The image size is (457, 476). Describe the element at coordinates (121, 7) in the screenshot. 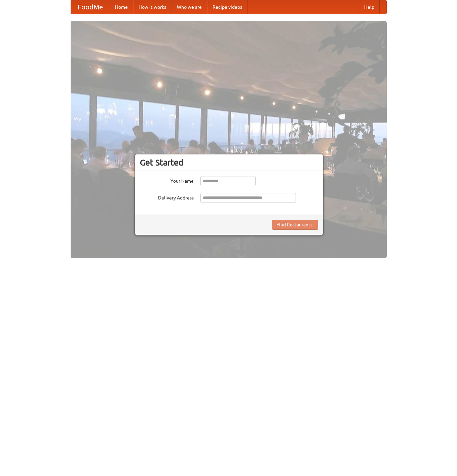

I see `a: Home` at that location.